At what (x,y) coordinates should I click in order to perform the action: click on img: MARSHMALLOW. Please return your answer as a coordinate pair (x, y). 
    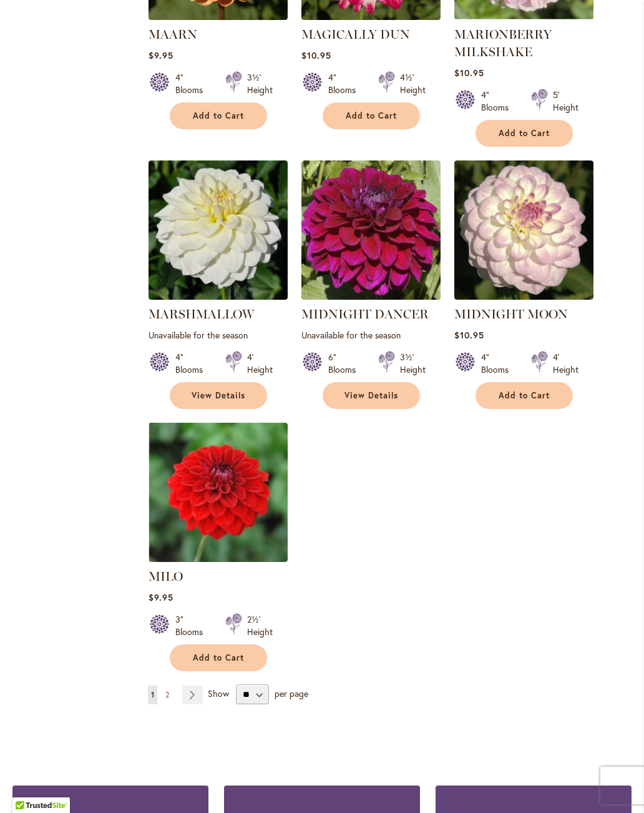
    Looking at the image, I should click on (218, 230).